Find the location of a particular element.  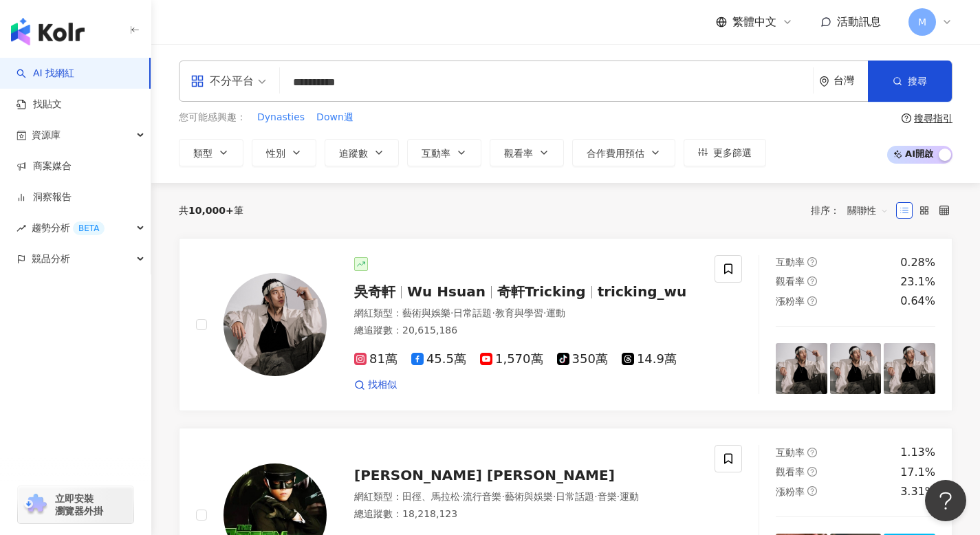

span: Dynasties is located at coordinates (280, 118).